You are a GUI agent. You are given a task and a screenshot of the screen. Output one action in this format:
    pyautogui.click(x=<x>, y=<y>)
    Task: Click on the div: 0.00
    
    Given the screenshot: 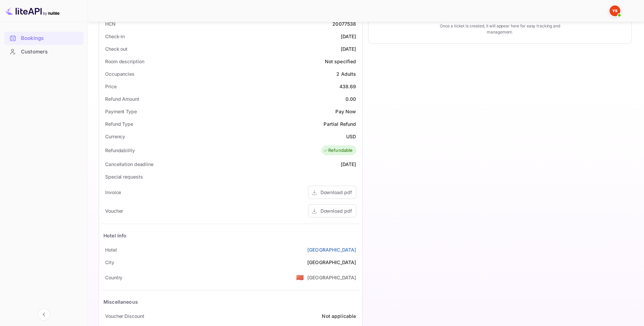 What is the action you would take?
    pyautogui.click(x=351, y=98)
    